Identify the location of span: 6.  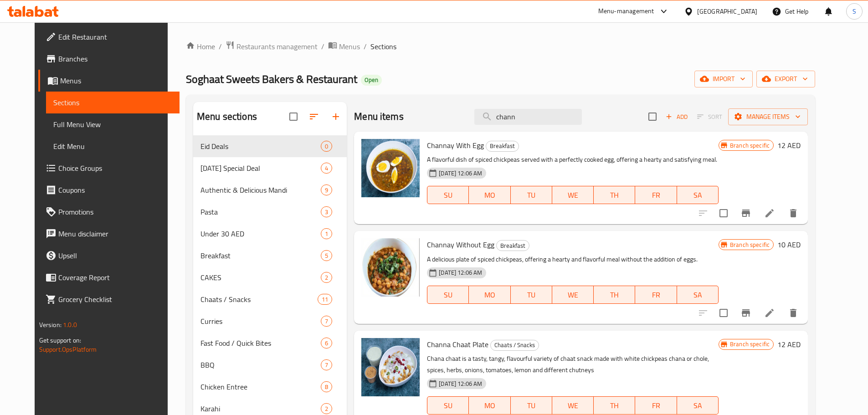
(326, 343).